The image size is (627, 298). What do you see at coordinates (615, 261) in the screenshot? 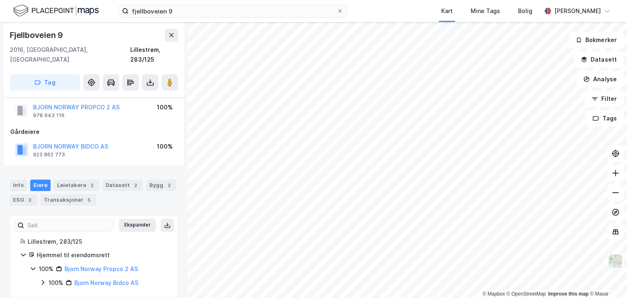
I see `img: Z` at bounding box center [615, 261].